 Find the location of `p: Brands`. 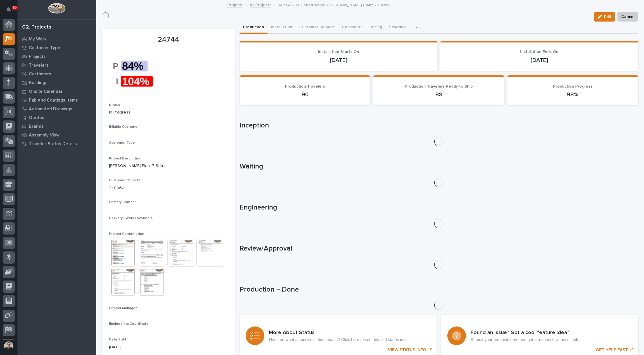

p: Brands is located at coordinates (36, 127).